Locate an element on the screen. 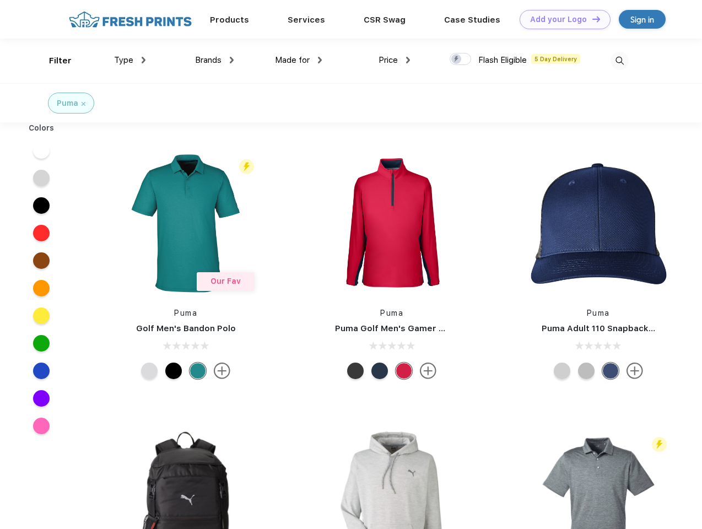 The width and height of the screenshot is (702, 529). span: Brands is located at coordinates (208, 60).